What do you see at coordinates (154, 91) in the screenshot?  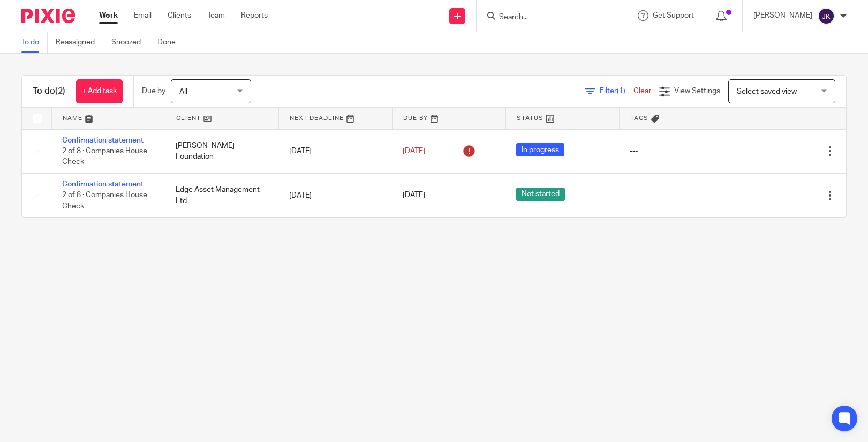 I see `p: Due by` at bounding box center [154, 91].